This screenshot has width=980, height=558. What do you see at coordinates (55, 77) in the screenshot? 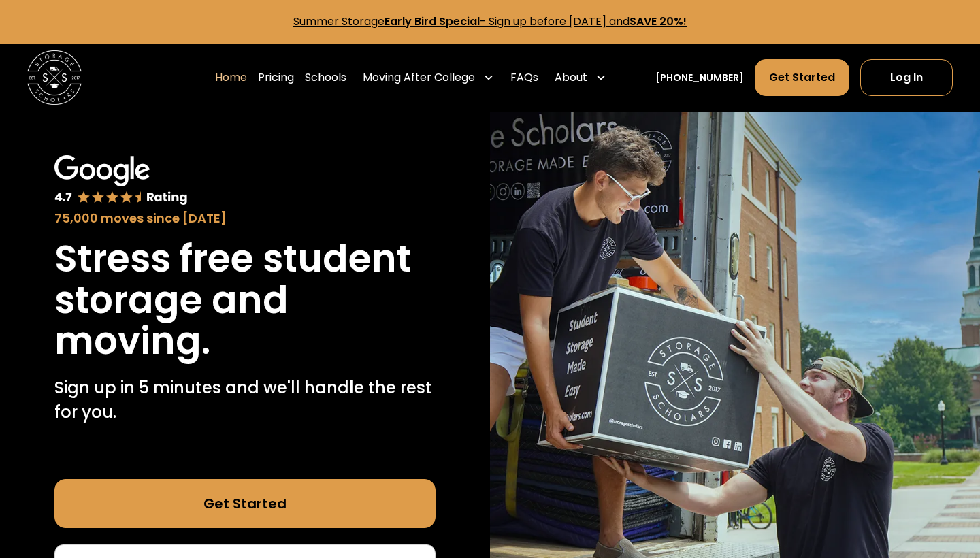
I see `img: Storage Scholars main logo` at bounding box center [55, 77].